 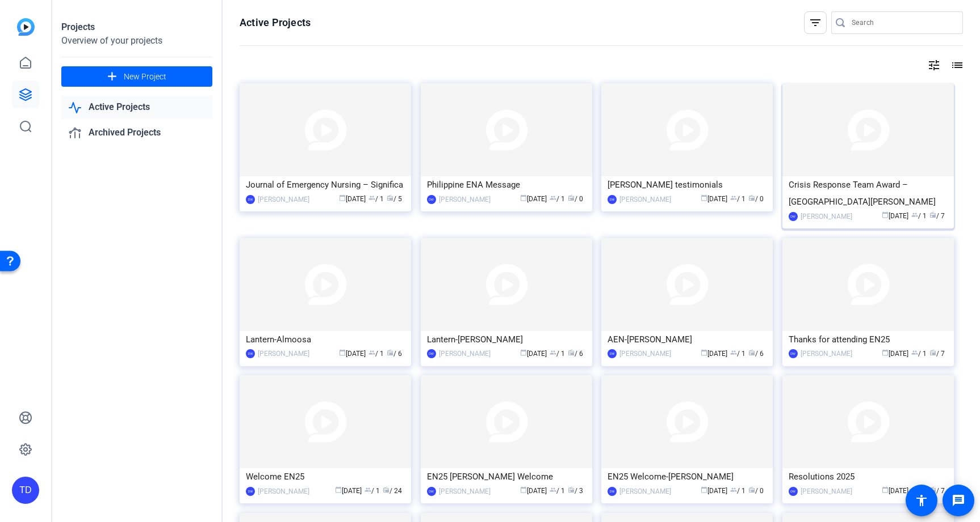 What do you see at coordinates (958, 500) in the screenshot?
I see `mat-icon: message` at bounding box center [958, 500].